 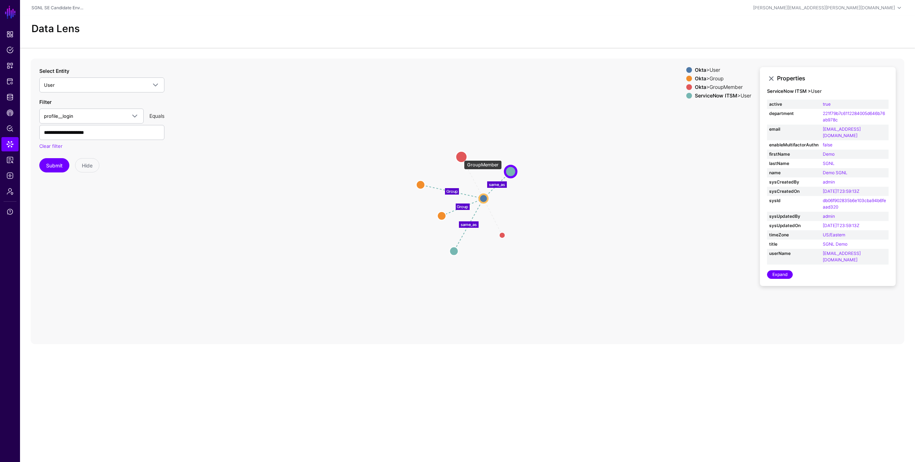 I want to click on span: Identity Data Fabric, so click(x=10, y=97).